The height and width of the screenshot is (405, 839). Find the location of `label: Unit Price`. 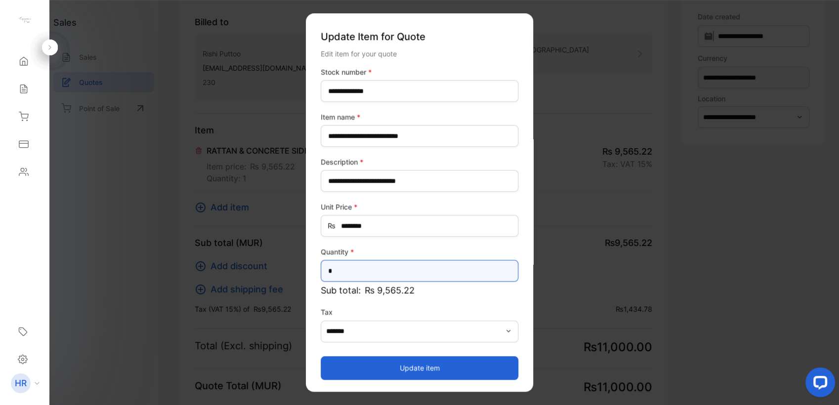

label: Unit Price is located at coordinates (419, 207).